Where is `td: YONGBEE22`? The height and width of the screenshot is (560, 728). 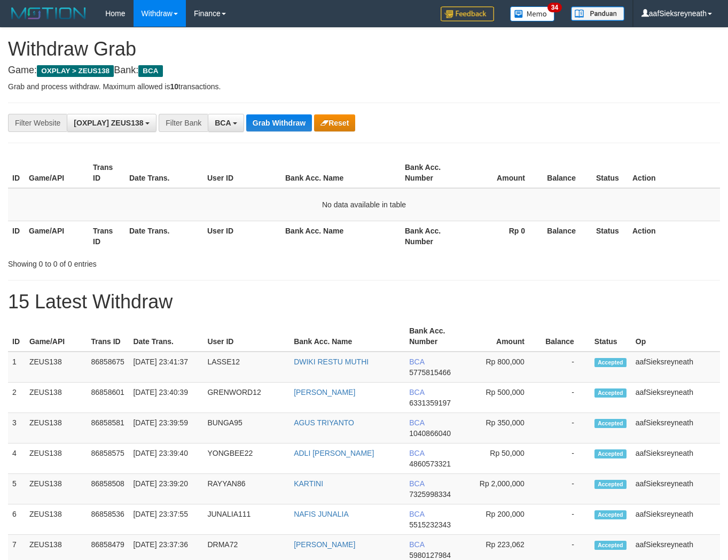 td: YONGBEE22 is located at coordinates (246, 459).